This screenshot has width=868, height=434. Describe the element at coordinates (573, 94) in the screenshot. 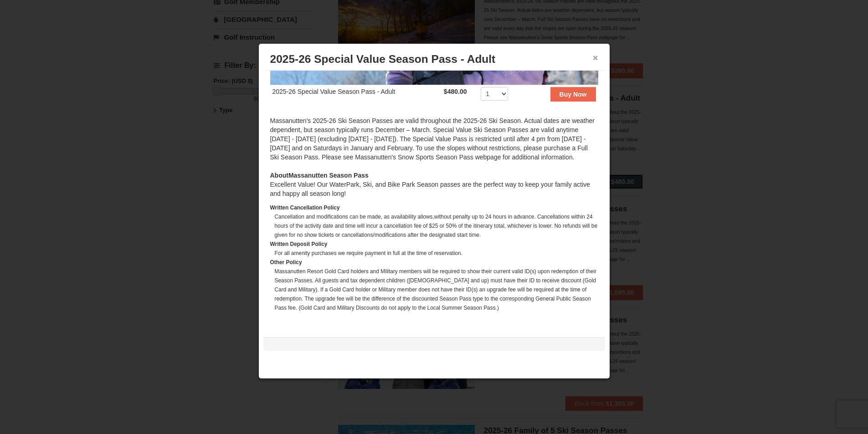

I see `button: Buy Now` at that location.